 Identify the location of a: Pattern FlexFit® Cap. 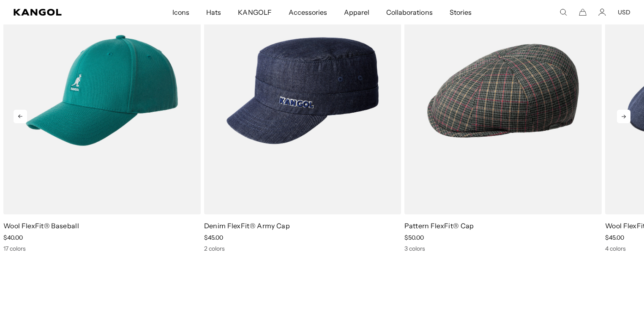
(439, 226).